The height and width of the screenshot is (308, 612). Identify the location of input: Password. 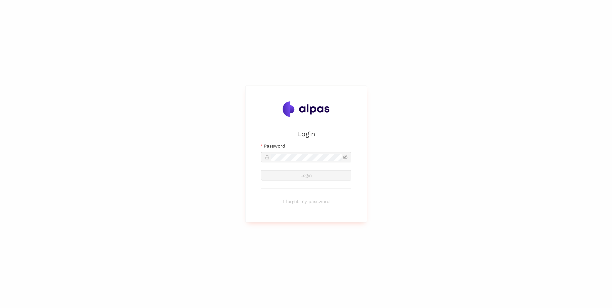
(306, 157).